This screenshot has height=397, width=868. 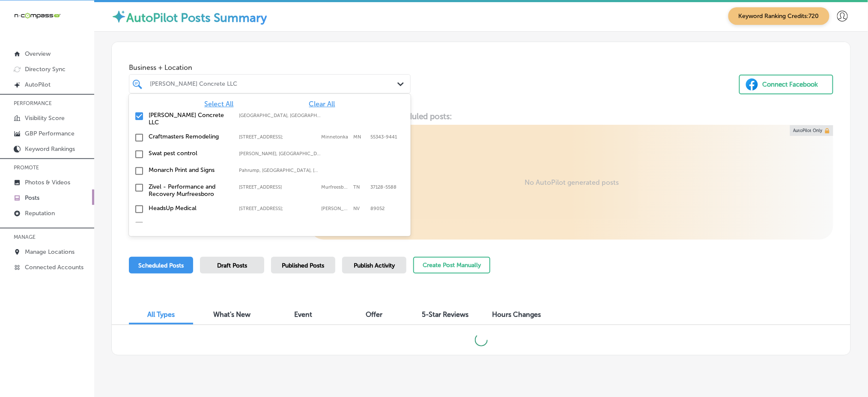 I want to click on label: TN, so click(x=360, y=187).